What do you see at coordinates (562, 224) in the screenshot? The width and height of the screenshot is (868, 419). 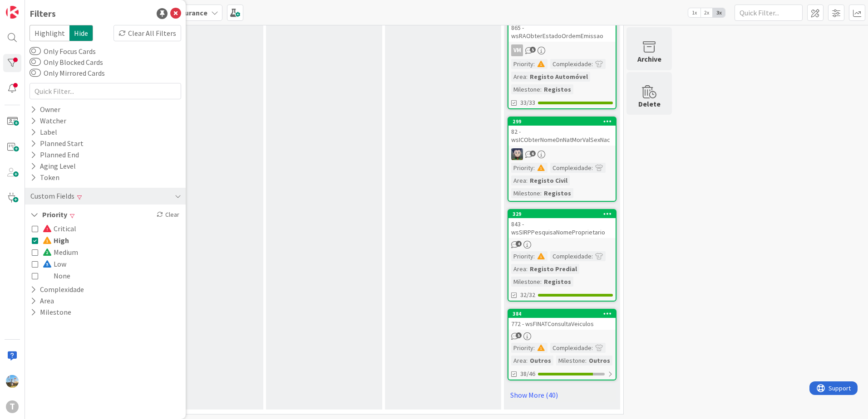 I see `div: 329843 - wsSIRPPesquisaNomeProprietario` at bounding box center [562, 224].